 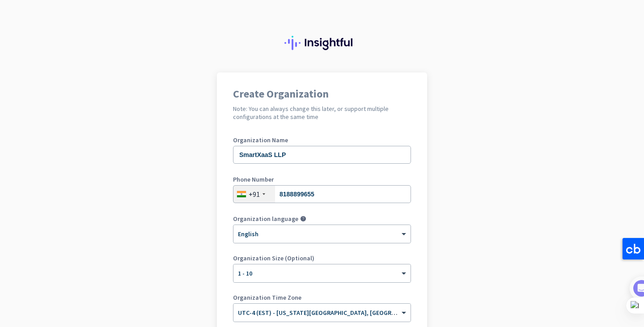 I want to click on label: Organization language, so click(x=266, y=219).